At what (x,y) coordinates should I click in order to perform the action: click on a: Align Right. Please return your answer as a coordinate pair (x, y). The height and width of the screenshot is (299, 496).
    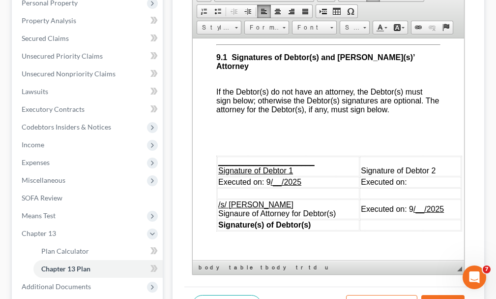
    Looking at the image, I should click on (292, 11).